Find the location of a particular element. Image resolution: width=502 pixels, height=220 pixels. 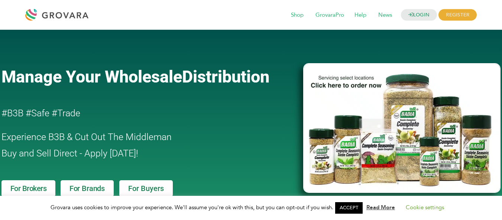

span: For Brokers is located at coordinates (29, 189).